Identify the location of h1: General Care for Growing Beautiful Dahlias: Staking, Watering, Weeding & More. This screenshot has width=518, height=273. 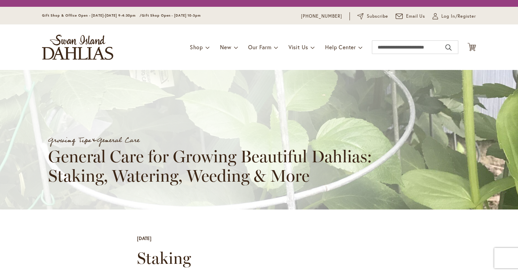
(211, 166).